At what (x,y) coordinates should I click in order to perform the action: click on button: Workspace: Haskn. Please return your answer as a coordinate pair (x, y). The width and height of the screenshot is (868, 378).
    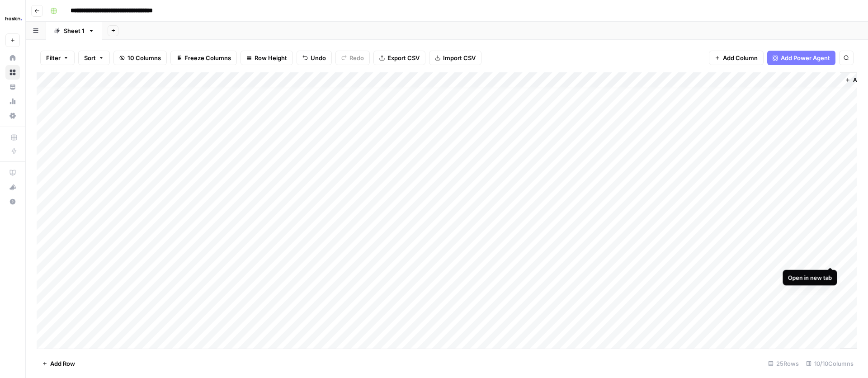
    Looking at the image, I should click on (13, 18).